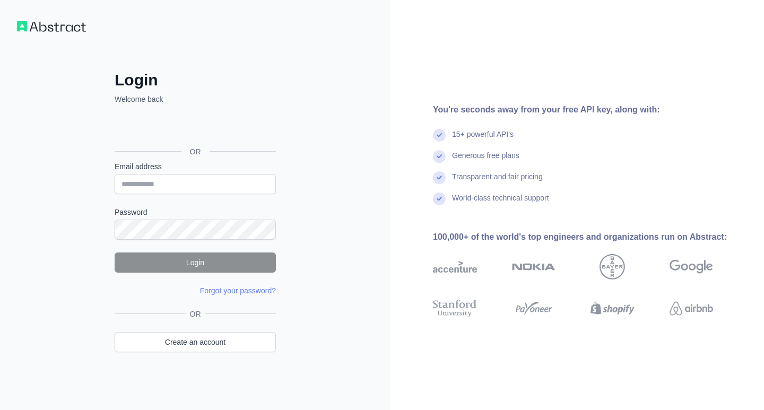  I want to click on div: World-class technical support, so click(500, 203).